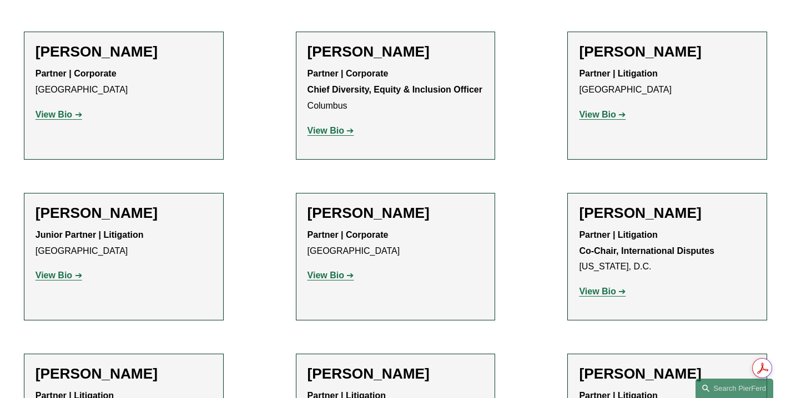 The height and width of the screenshot is (398, 791). What do you see at coordinates (618, 73) in the screenshot?
I see `strong: Partner | Litigation` at bounding box center [618, 73].